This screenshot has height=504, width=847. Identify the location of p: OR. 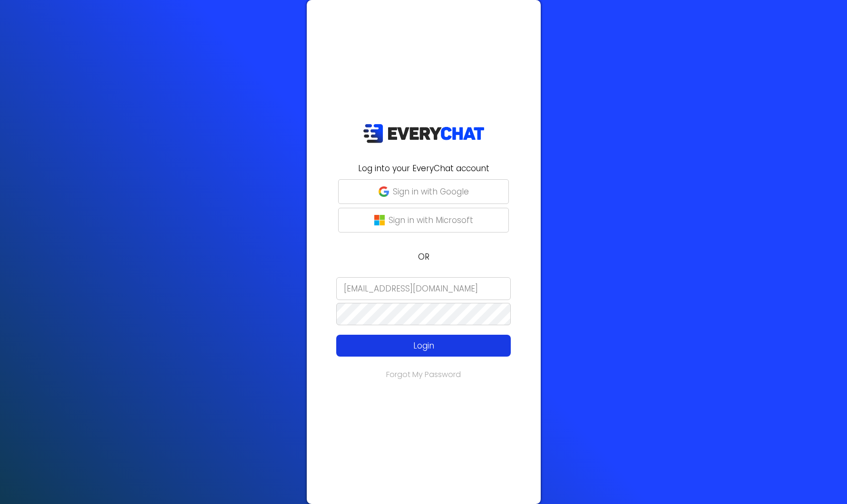
(424, 257).